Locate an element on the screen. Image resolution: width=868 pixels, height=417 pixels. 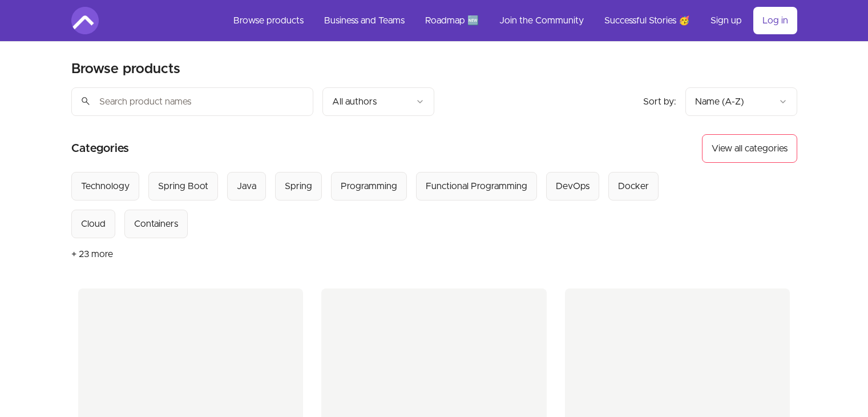
button: View all categories is located at coordinates (749, 148).